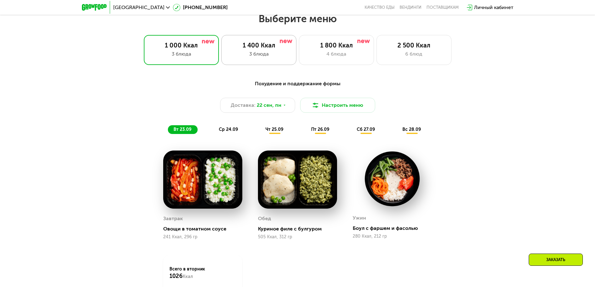 The height and width of the screenshot is (287, 595). Describe the element at coordinates (411, 129) in the screenshot. I see `span: вс 28.09` at that location.